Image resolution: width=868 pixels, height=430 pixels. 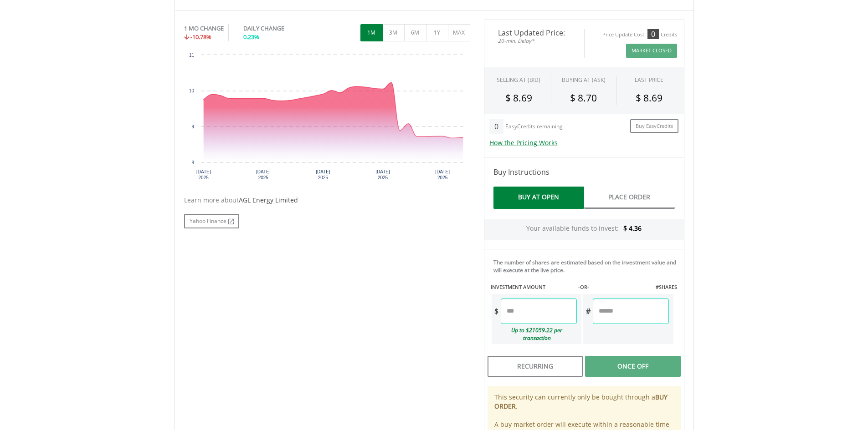 What do you see at coordinates (624, 35) in the screenshot?
I see `div: Price Update Cost:` at bounding box center [624, 35].